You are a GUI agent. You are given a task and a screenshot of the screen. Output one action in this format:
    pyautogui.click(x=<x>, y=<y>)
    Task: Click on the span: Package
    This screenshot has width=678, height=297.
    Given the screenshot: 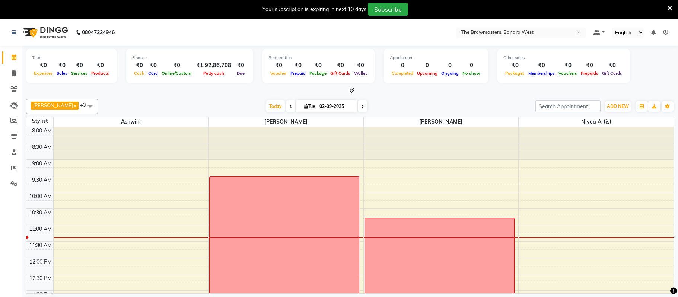 What is the action you would take?
    pyautogui.click(x=318, y=73)
    